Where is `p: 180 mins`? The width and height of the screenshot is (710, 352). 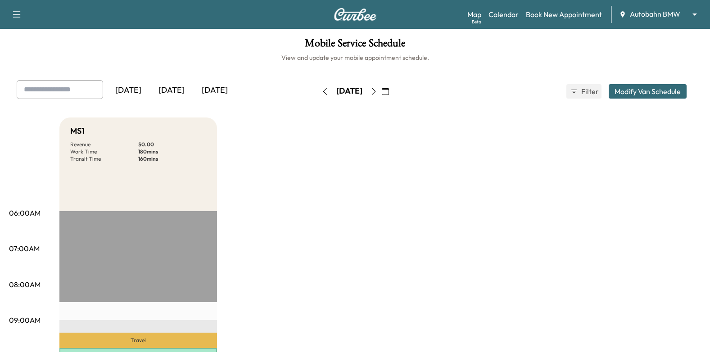
p: 180 mins is located at coordinates (172, 152).